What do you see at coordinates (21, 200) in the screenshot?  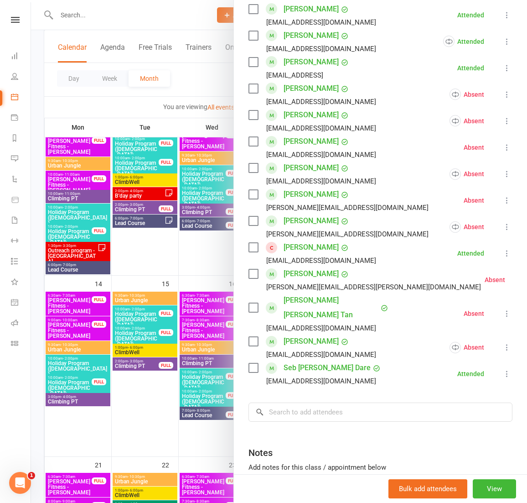 I see `a: Product Sales` at bounding box center [21, 200].